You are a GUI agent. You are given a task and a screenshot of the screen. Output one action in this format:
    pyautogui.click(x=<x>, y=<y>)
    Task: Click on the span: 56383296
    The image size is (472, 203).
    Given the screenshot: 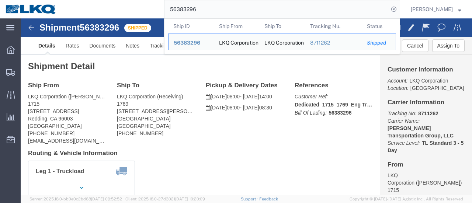 What is the action you would take?
    pyautogui.click(x=187, y=43)
    